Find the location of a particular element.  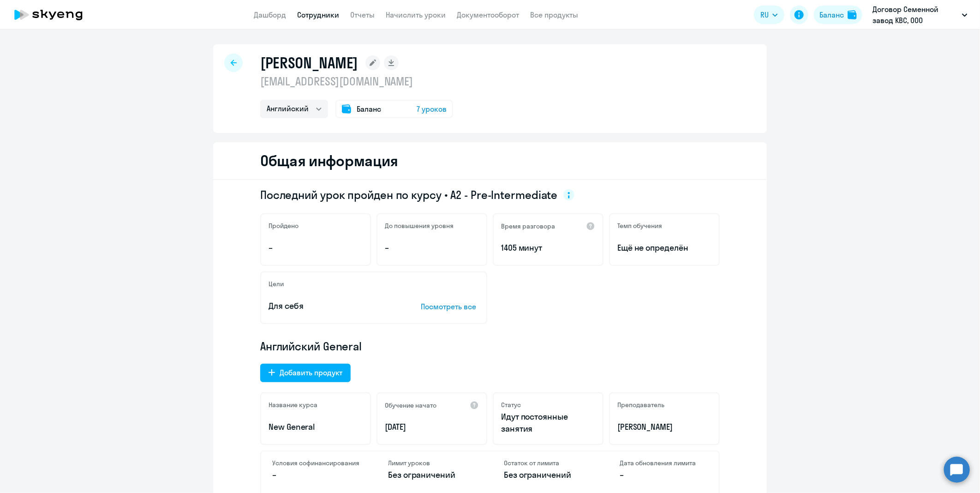

p: New General is located at coordinates (316, 427).